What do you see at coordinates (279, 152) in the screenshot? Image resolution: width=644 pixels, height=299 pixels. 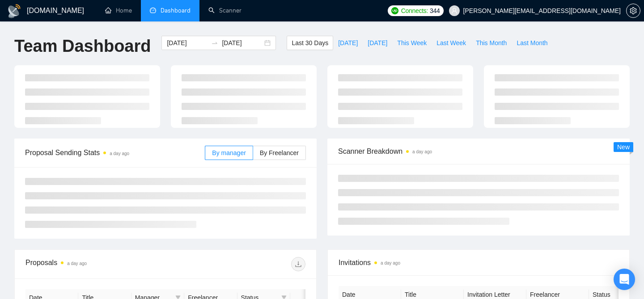 I see `span: By Freelancer` at bounding box center [279, 152].